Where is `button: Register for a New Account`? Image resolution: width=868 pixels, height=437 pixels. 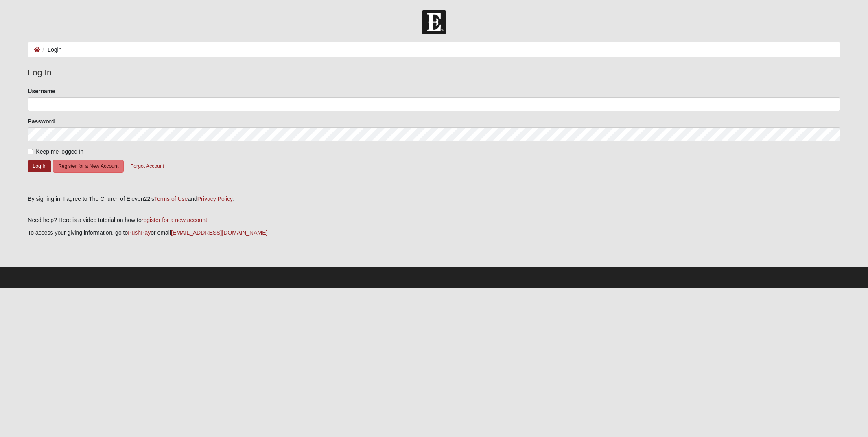
button: Register for a New Account is located at coordinates (89, 166).